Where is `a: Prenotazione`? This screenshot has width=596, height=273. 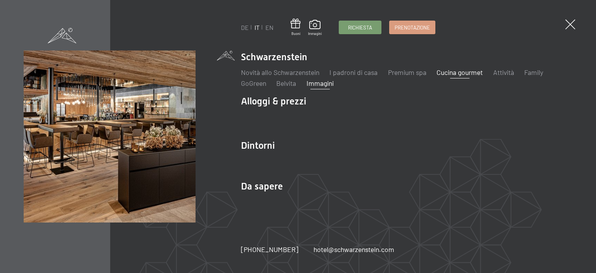 a: Prenotazione is located at coordinates (412, 27).